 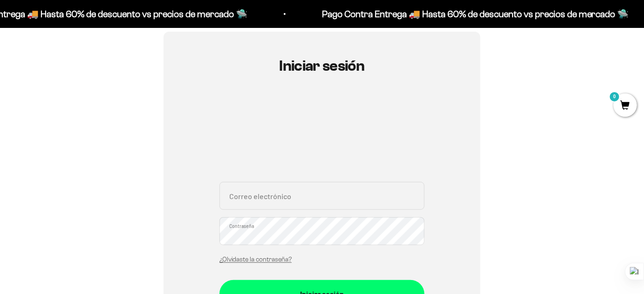 I want to click on p: Pago Contra Entrega 🚚 Hasta 60% de descuento vs precios de mercado 🛸, so click(x=476, y=14).